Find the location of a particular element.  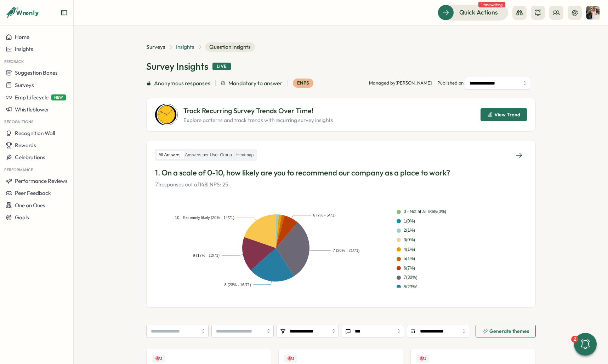

span: View Trend is located at coordinates (507, 115).